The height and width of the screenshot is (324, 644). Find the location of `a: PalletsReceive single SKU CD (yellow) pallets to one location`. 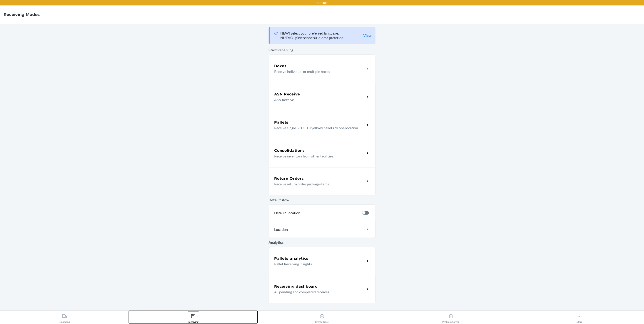

a: PalletsReceive single SKU CD (yellow) pallets to one location is located at coordinates (322, 125).